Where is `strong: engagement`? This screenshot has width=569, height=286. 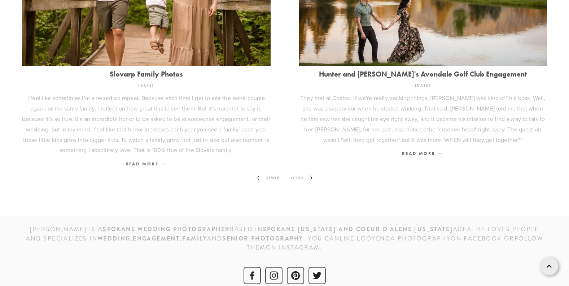
strong: engagement is located at coordinates (156, 238).